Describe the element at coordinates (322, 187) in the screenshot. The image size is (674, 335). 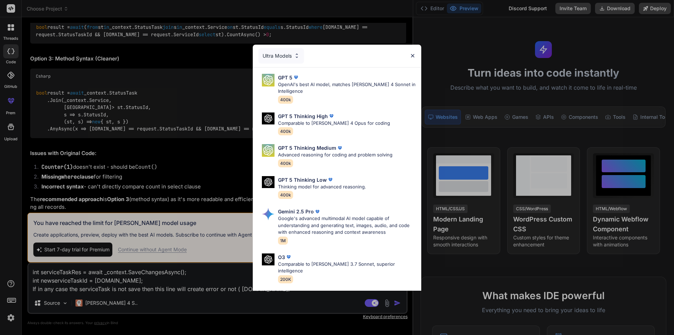
I see `p: Thinking model for advanced reasoning.` at that location.